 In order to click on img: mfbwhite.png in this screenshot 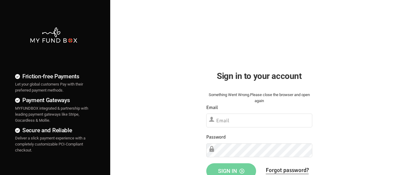, I will do `click(54, 35)`.